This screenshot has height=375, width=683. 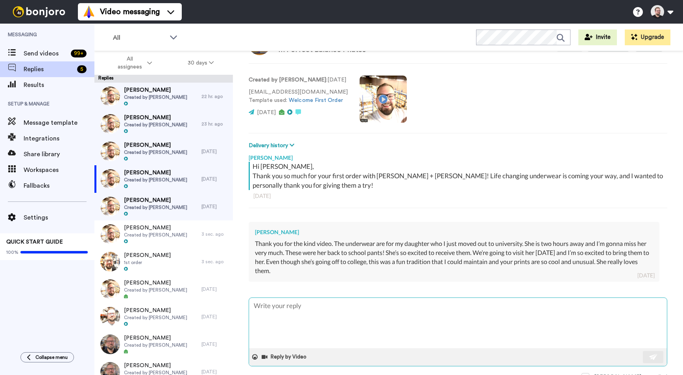 I want to click on span: Share library, so click(x=59, y=154).